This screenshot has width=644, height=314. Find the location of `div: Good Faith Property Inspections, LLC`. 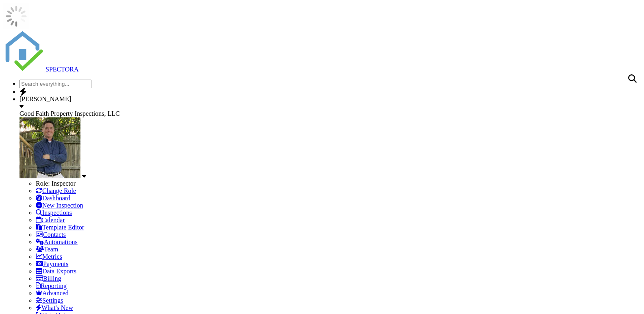

div: Good Faith Property Inspections, LLC is located at coordinates (330, 114).